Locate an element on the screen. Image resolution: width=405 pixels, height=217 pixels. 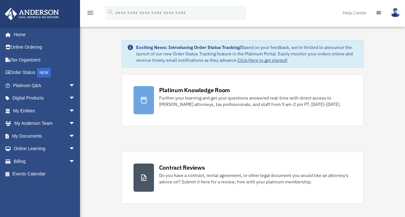
a: Billingarrow_drop_down is located at coordinates (44, 161).